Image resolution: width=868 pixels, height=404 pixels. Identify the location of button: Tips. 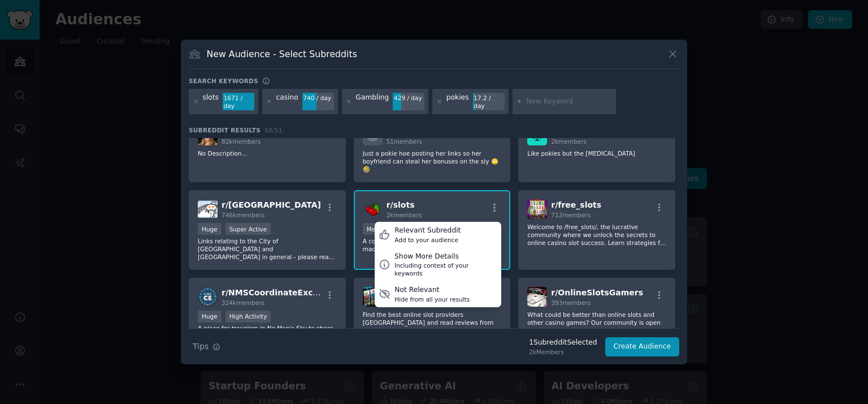
(206, 346).